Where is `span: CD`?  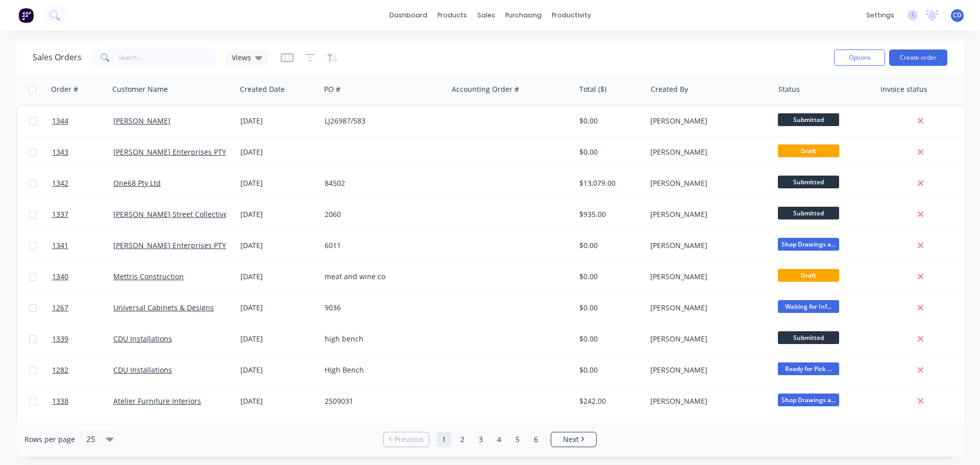 span: CD is located at coordinates (957, 15).